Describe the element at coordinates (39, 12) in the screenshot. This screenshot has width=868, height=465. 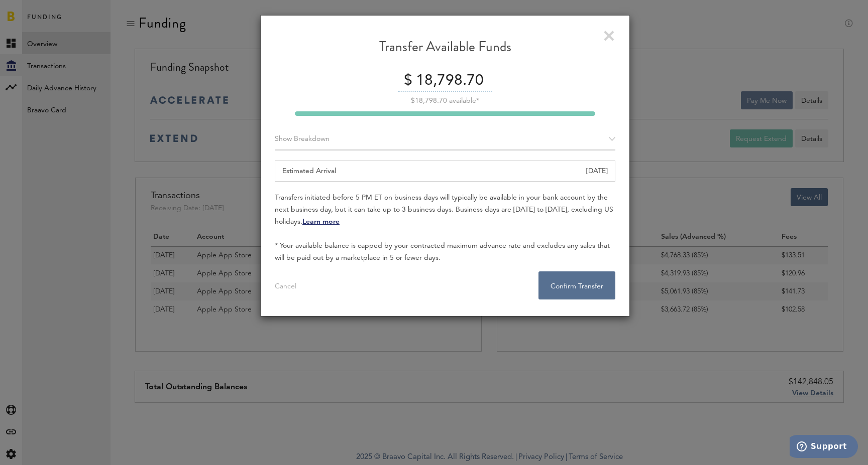
I see `span: Support` at that location.